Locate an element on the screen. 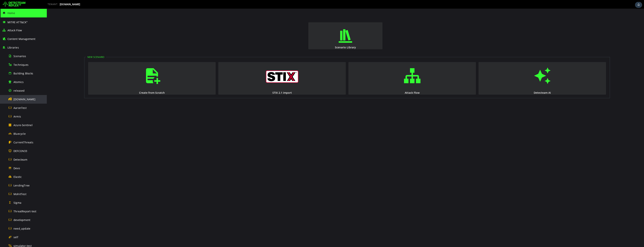 Image resolution: width=644 pixels, height=247 pixels. button: Create from Scratch is located at coordinates (105, 70).